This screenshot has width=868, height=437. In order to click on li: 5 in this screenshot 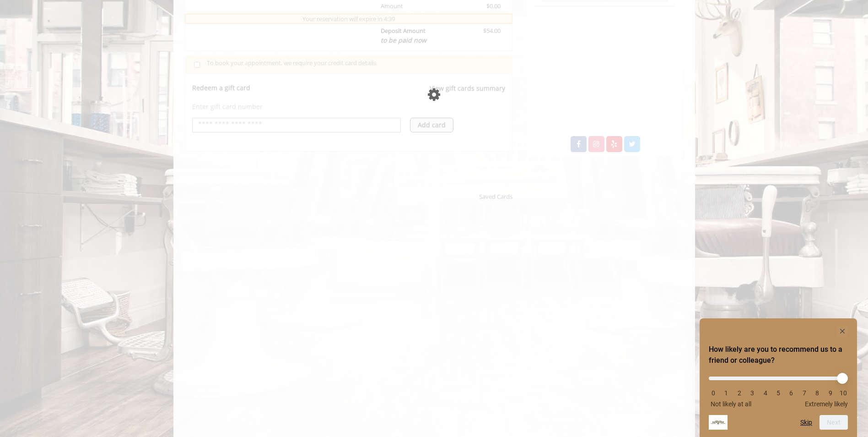, I will do `click(779, 393)`.